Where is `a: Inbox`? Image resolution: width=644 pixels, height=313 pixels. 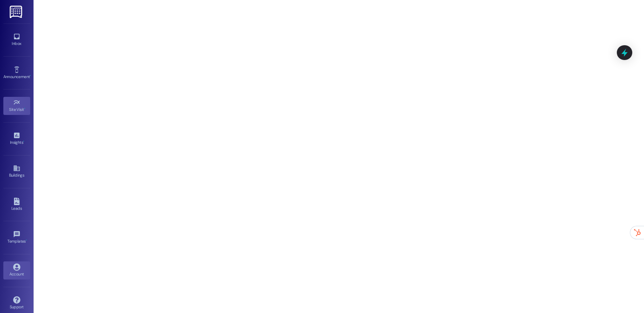
a: Inbox is located at coordinates (17, 40).